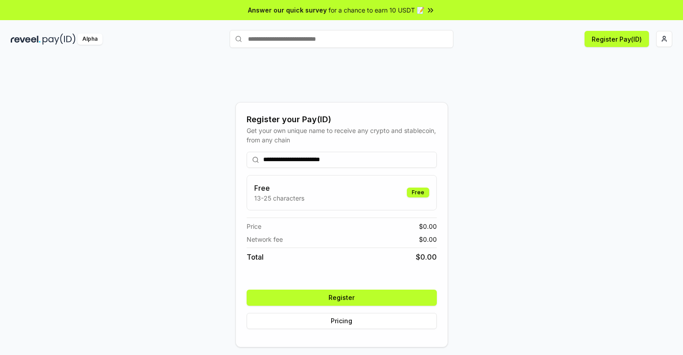 This screenshot has width=683, height=355. Describe the element at coordinates (376, 10) in the screenshot. I see `span: for a chance to earn 10 USDT 📝` at that location.